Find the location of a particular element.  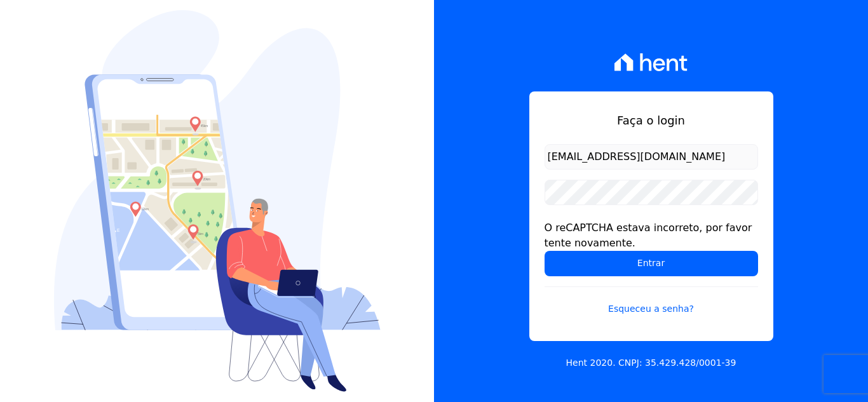

input: Entrar is located at coordinates (651, 264).